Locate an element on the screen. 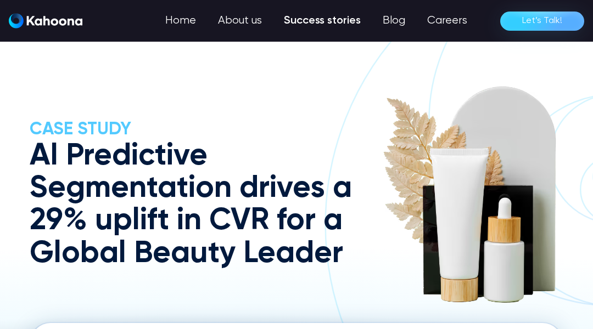 Image resolution: width=593 pixels, height=329 pixels. a: About us is located at coordinates (240, 21).